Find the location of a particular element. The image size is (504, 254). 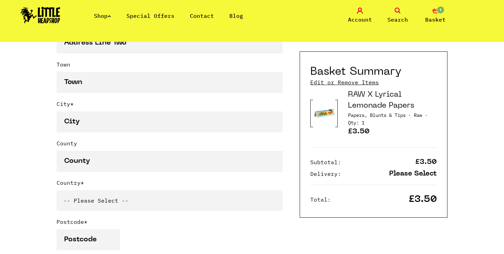

p: Total: is located at coordinates (320, 199).